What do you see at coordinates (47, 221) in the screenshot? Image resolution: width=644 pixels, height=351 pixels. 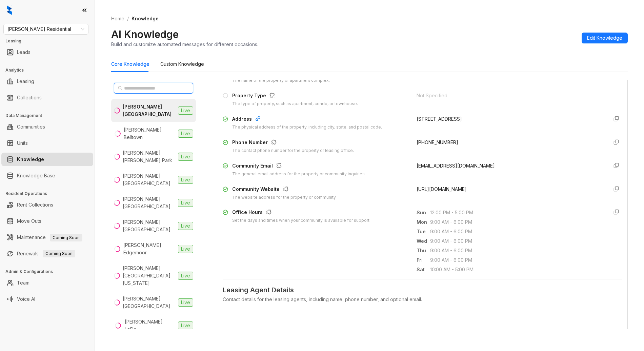 I see `li: Move Outs` at bounding box center [47, 221].